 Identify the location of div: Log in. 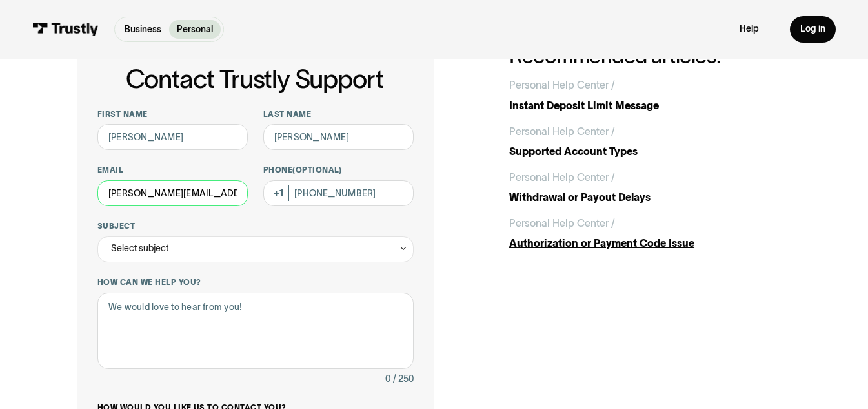
(813, 29).